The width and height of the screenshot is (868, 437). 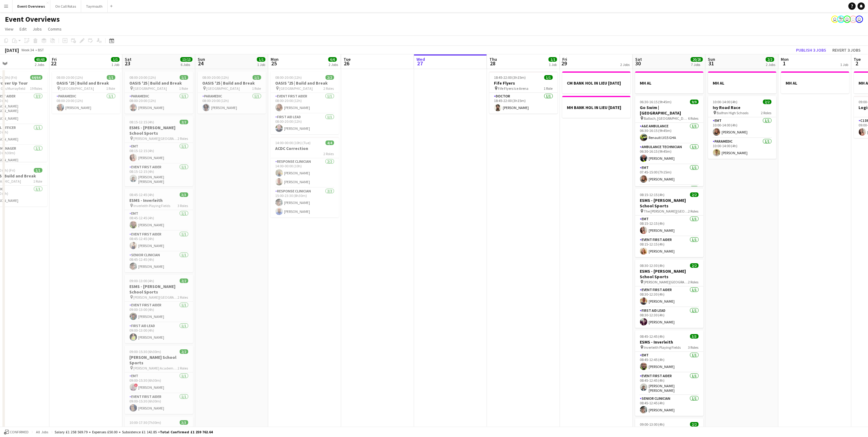 What do you see at coordinates (653, 336) in the screenshot?
I see `span: 08:45-12:45 (4h)` at bounding box center [653, 336].